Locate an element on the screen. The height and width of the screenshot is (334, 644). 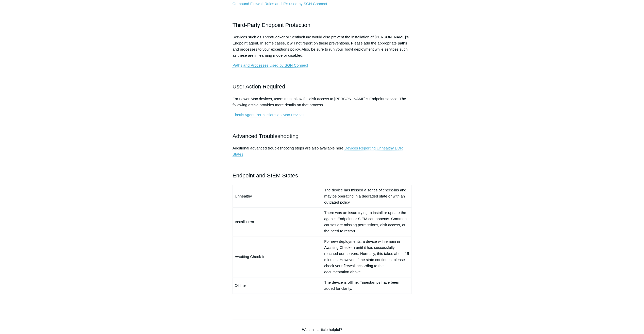
td: Install Error is located at coordinates (277, 222).